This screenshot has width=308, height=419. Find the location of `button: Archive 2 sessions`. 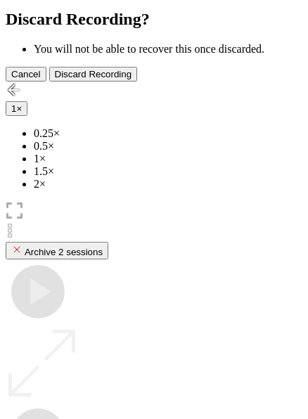

button: Archive 2 sessions is located at coordinates (57, 250).